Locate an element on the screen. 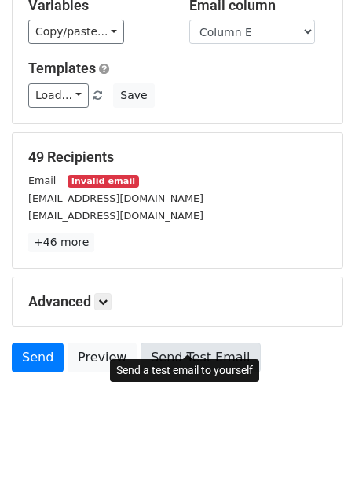 This screenshot has width=355, height=488. a: Load... is located at coordinates (58, 95).